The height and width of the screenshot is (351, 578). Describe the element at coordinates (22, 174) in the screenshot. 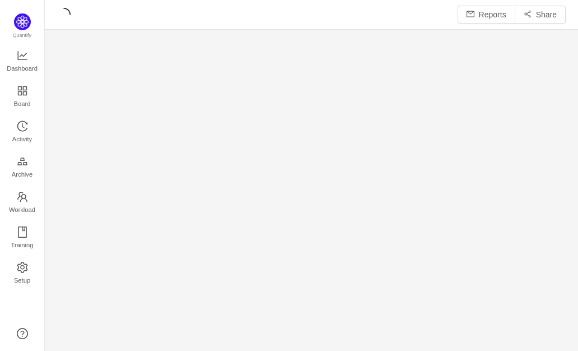

I see `span: Archive` at that location.